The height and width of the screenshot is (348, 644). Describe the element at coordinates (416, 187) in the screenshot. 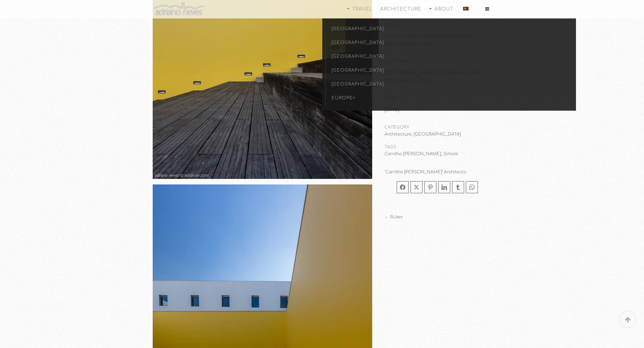

I see `a: Share on Twitter` at that location.